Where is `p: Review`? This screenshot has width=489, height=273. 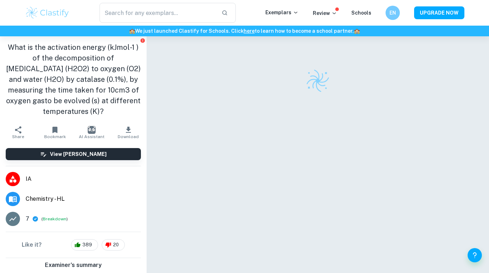
p: Review is located at coordinates (325, 13).